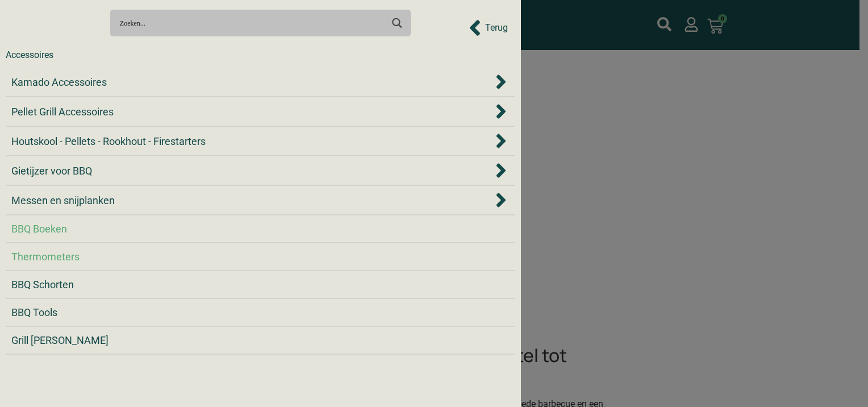 The image size is (868, 407). I want to click on div: Houtskool - Pellets - Rookhout - Firestarters, so click(260, 141).